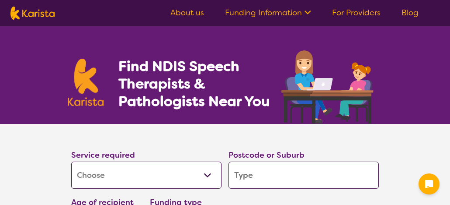  What do you see at coordinates (199, 83) in the screenshot?
I see `h1: Find NDIS Speech Therapists & Pathologists Near You` at bounding box center [199, 83].